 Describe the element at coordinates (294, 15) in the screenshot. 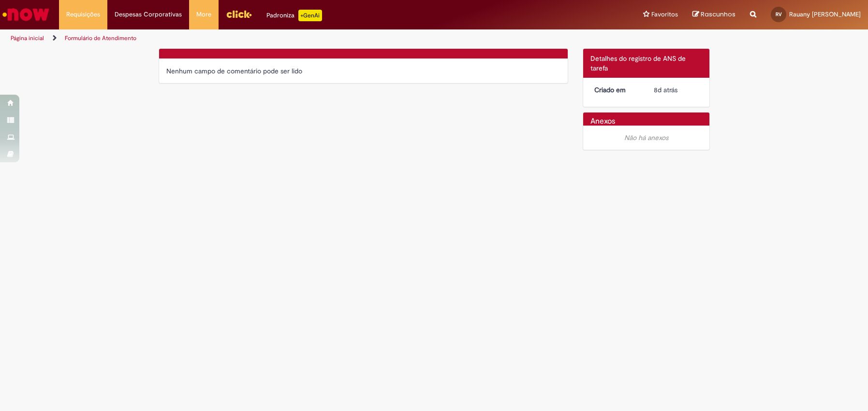

I see `div: Padroniza` at that location.